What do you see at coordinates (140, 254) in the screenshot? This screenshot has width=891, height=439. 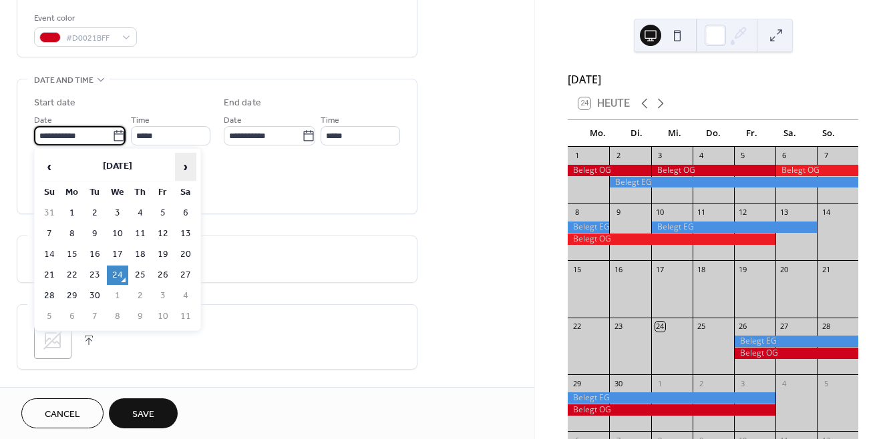 I see `td: 18` at bounding box center [140, 254].